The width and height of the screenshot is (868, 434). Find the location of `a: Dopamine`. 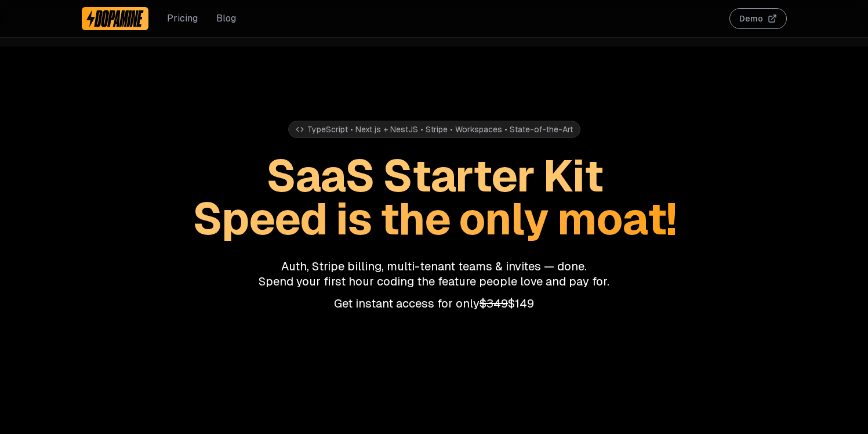

a: Dopamine is located at coordinates (115, 19).